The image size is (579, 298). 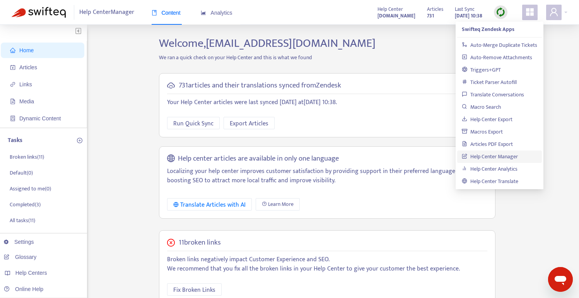 I want to click on span: file-image, so click(x=13, y=101).